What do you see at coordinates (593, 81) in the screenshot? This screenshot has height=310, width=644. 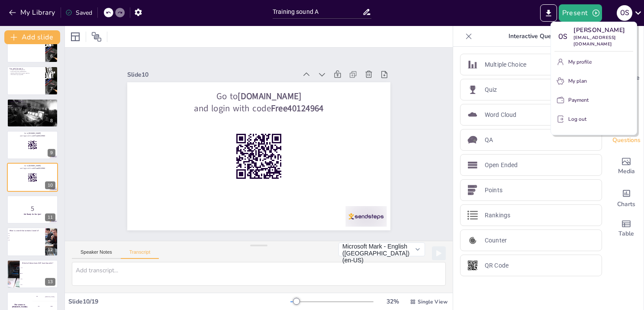 I see `button: My plan` at bounding box center [593, 81].